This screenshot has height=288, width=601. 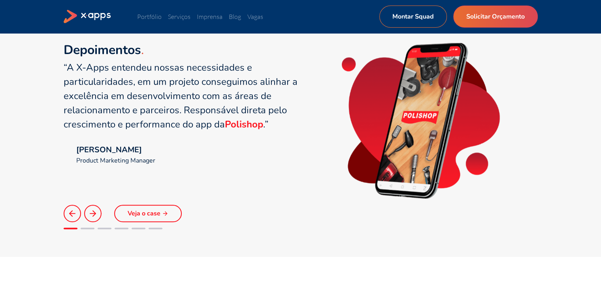 I want to click on div: Product Marketing Manager, so click(x=116, y=161).